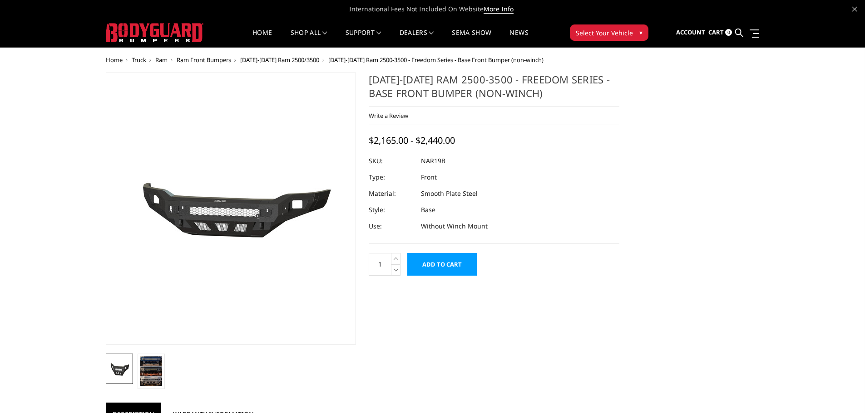 This screenshot has width=865, height=413. I want to click on input: Add to Cart, so click(442, 265).